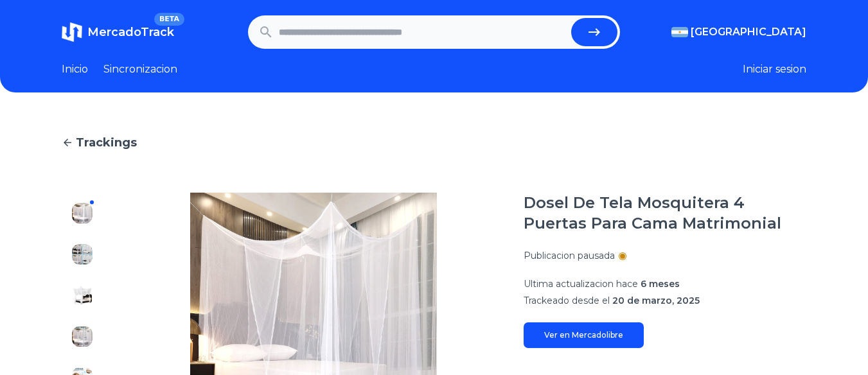 This screenshot has height=375, width=868. What do you see at coordinates (583, 335) in the screenshot?
I see `a: Ver en Mercadolibre` at bounding box center [583, 335].